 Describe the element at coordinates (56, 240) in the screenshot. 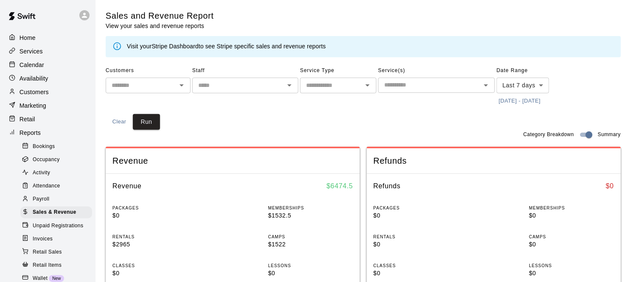

I see `div: Invoices` at that location.